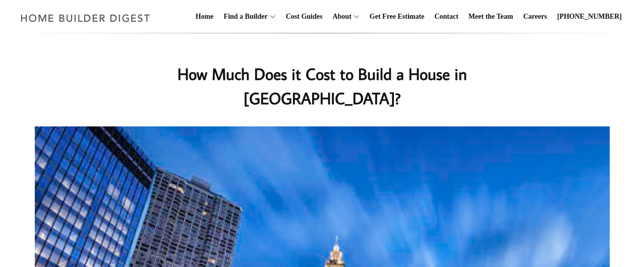 The image size is (644, 267). I want to click on a: Meet the Team, so click(490, 16).